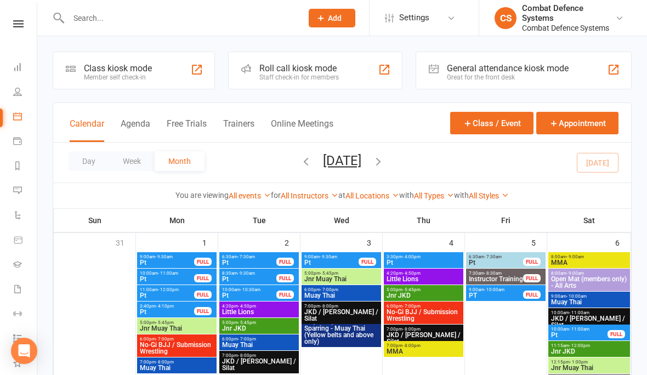  Describe the element at coordinates (302, 130) in the screenshot. I see `button: Online Meetings` at that location.